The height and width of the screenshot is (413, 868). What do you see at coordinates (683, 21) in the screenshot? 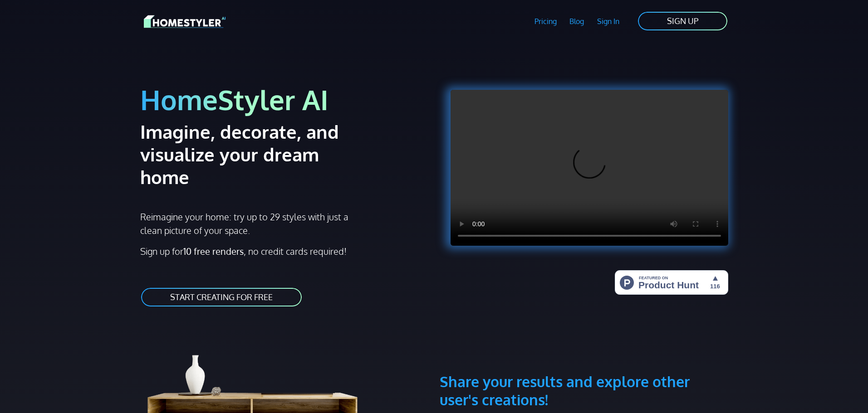
I see `a: SIGN UP` at bounding box center [683, 21].